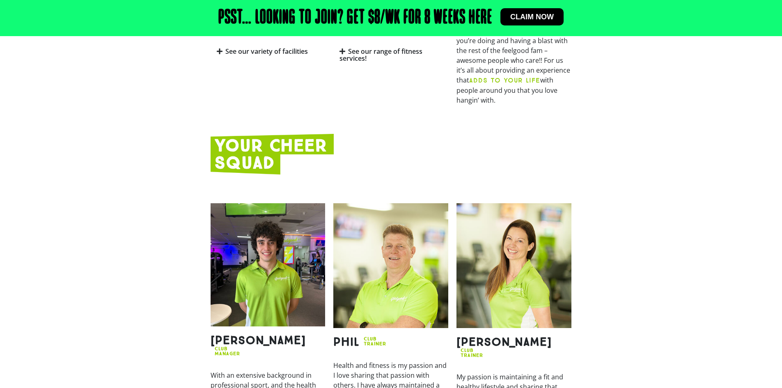 The width and height of the screenshot is (782, 388). Describe the element at coordinates (227, 351) in the screenshot. I see `h2: CLUB MANAGER` at that location.